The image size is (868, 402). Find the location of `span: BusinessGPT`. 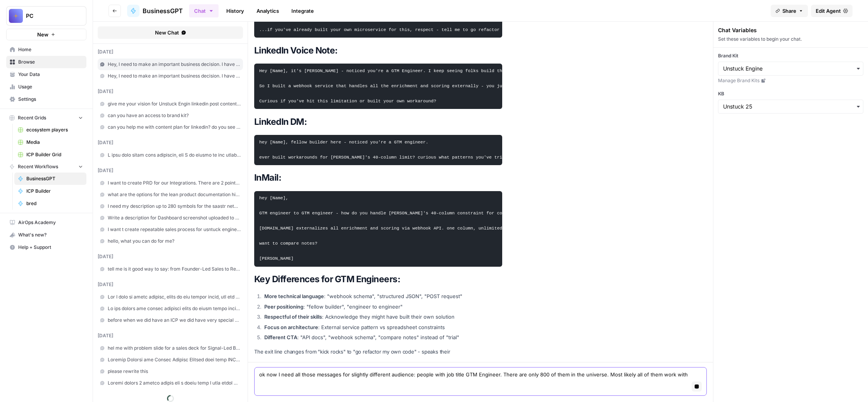

span: BusinessGPT is located at coordinates (54, 179).